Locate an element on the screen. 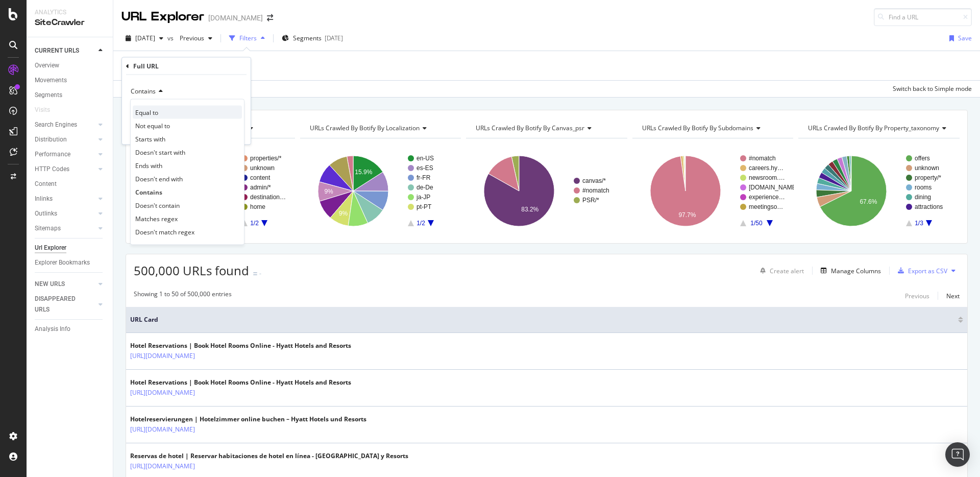 This screenshot has width=980, height=477. text: canvas/* is located at coordinates (594, 181).